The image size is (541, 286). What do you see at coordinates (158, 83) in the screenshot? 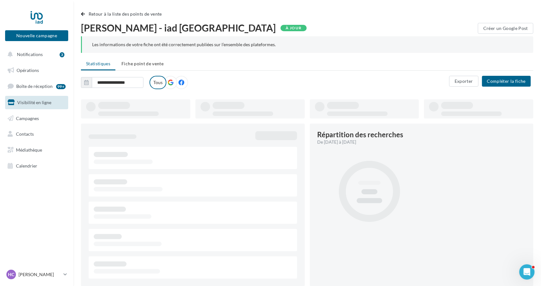
I see `label: Tous` at bounding box center [158, 83].